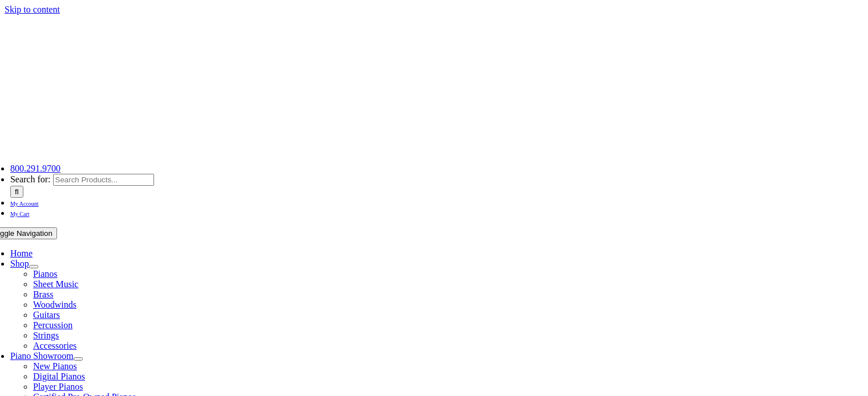 This screenshot has height=396, width=868. What do you see at coordinates (59, 376) in the screenshot?
I see `a: Digital Pianos` at bounding box center [59, 376].